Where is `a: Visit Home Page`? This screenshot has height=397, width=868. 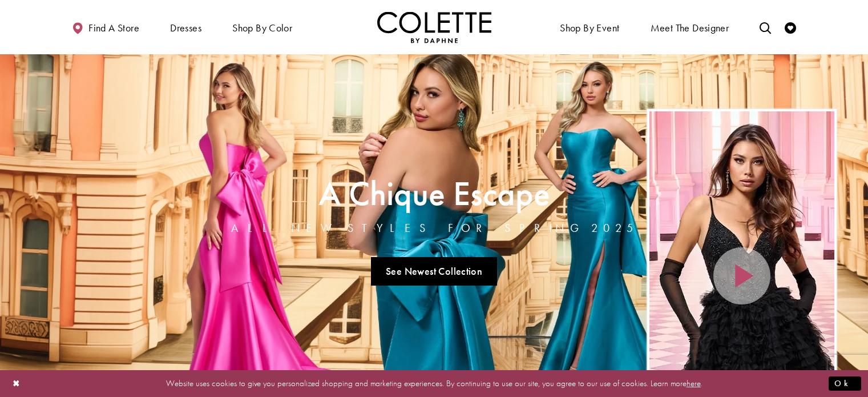
a: Visit Home Page is located at coordinates (434, 27).